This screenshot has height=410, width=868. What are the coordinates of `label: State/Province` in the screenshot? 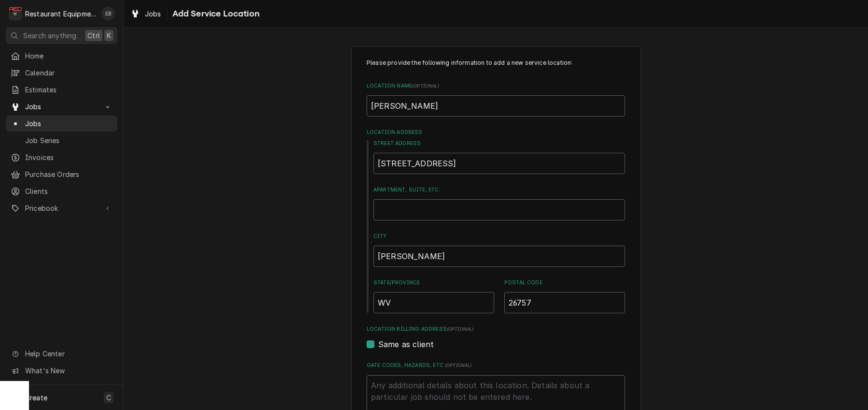 It's located at (434, 283).